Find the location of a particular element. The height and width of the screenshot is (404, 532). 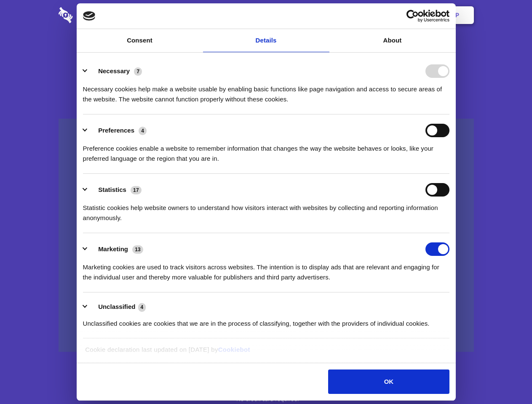

a: Login is located at coordinates (400, 15).